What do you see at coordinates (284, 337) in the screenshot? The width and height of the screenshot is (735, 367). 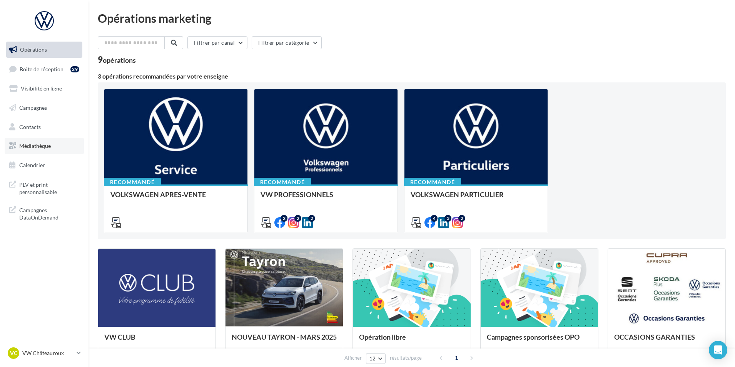 I see `span: NOUVEAU TAYRON - MARS 2025` at bounding box center [284, 337].